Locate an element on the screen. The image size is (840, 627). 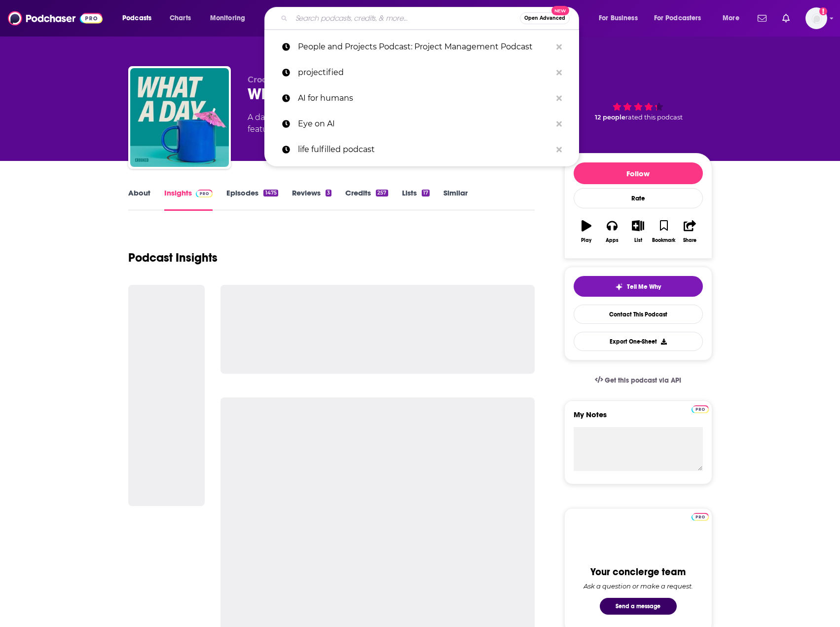
a: Lists17 is located at coordinates (416, 200).